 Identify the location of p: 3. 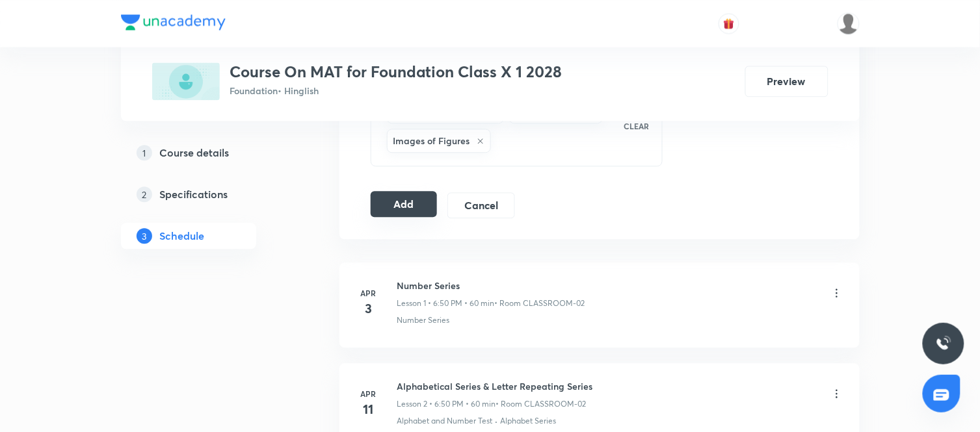
(144, 236).